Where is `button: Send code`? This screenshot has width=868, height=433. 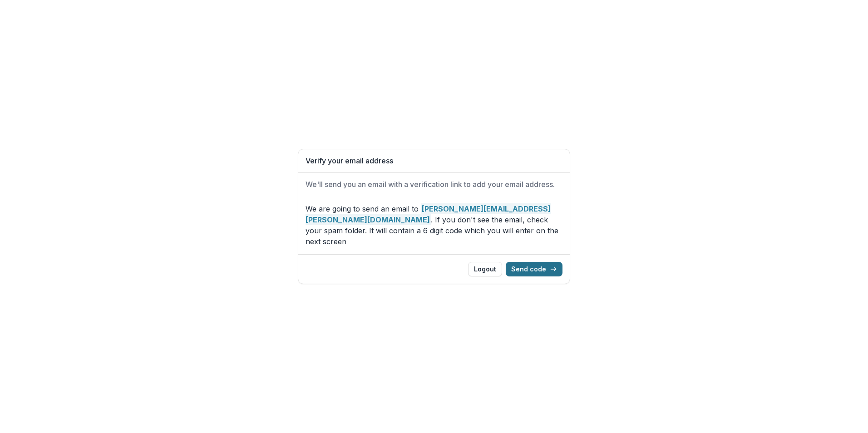 button: Send code is located at coordinates (534, 269).